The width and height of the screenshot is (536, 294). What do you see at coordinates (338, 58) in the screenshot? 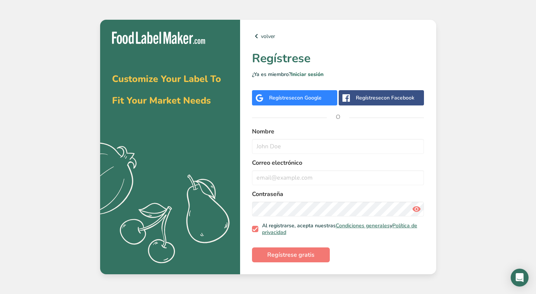
I see `h1: Regístrese` at bounding box center [338, 58].